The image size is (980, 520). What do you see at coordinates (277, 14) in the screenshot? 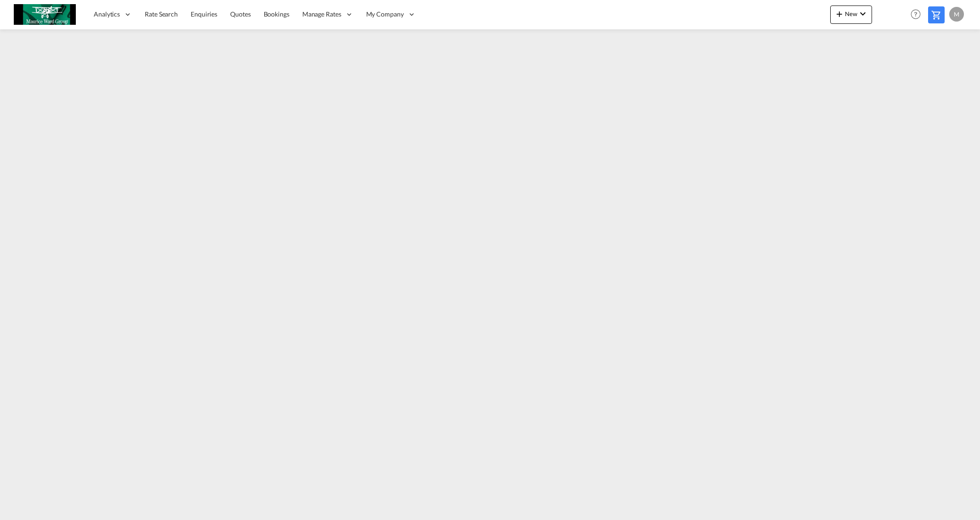
I see `span: Bookings` at bounding box center [277, 14].